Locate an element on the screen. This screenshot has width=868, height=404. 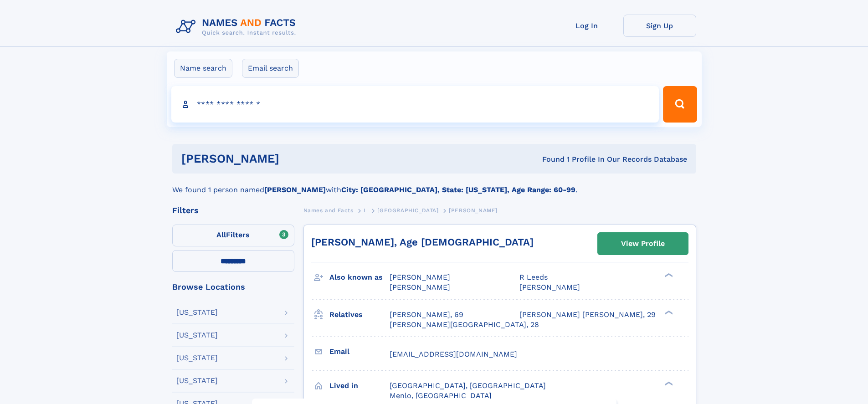
div: Found 1 Profile In Our Records Database is located at coordinates (549, 159).